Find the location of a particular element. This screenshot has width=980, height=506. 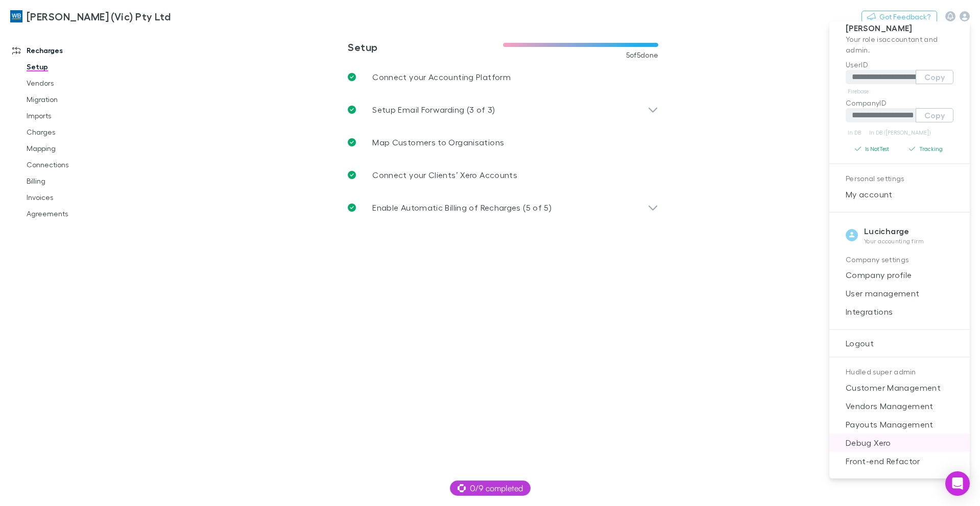

span: User management is located at coordinates (899, 293).